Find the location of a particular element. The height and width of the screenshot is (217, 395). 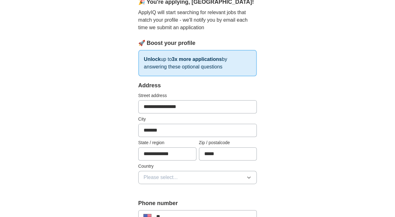

span: Please select... is located at coordinates (161, 178).